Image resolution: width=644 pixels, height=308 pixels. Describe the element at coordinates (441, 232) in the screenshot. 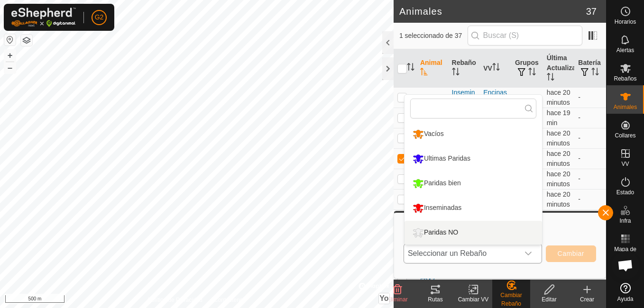

I see `font: Paridas NO` at that location.